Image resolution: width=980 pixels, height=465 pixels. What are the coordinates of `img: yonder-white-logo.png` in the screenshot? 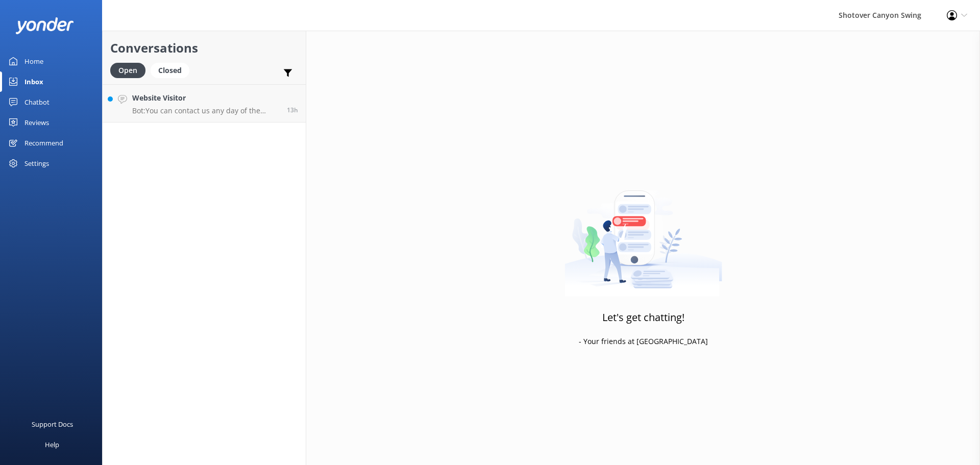 It's located at (44, 26).